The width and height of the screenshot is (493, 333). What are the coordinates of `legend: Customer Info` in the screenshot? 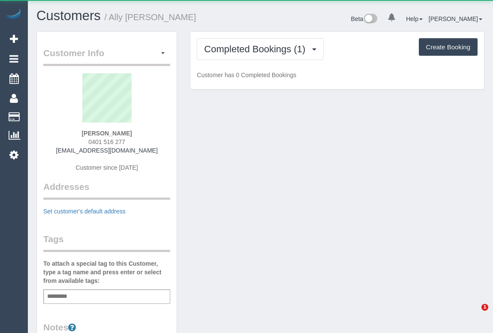 It's located at (107, 56).